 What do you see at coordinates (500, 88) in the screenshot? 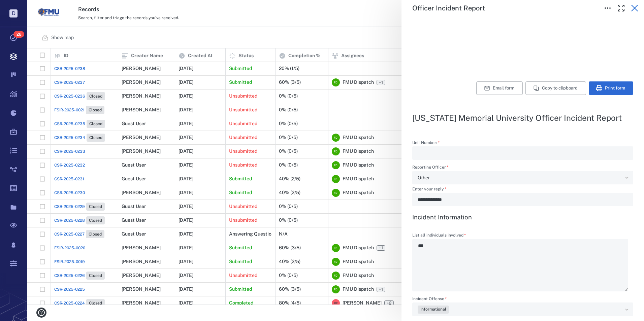
I see `button: Email form` at bounding box center [500, 88].